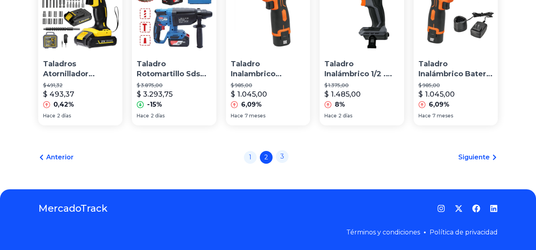 The height and width of the screenshot is (250, 536). Describe the element at coordinates (362, 85) in the screenshot. I see `p: $ 1.375,00` at that location.